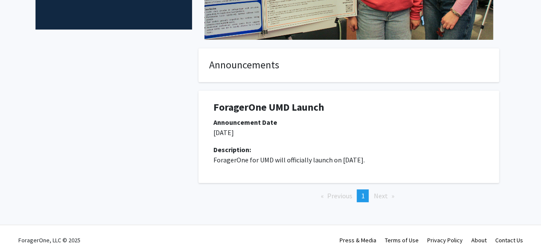 The width and height of the screenshot is (541, 250). What do you see at coordinates (339, 196) in the screenshot?
I see `span: Previous` at bounding box center [339, 196].